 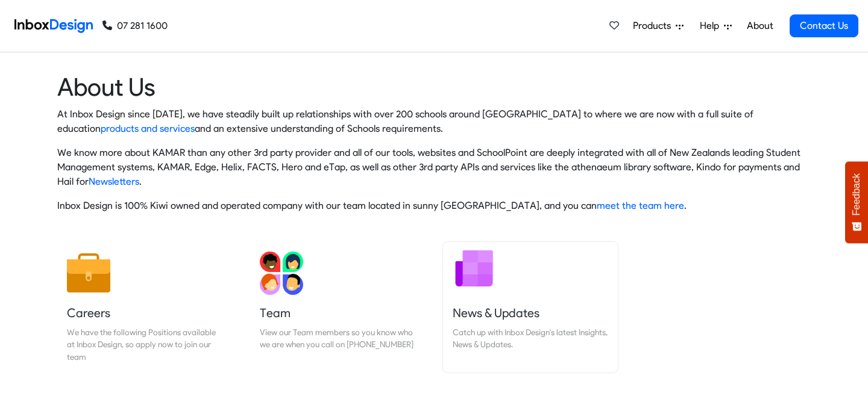 What do you see at coordinates (145, 345) in the screenshot?
I see `div: We have the following Positions available at Inbox Design, so apply now to join our team` at bounding box center [145, 345].